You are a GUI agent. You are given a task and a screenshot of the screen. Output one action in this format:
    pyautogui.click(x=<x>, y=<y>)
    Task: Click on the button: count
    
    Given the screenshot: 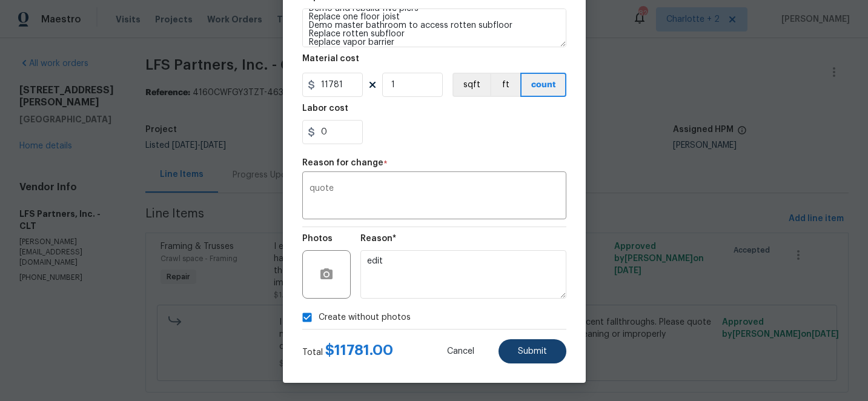 What is the action you would take?
    pyautogui.click(x=543, y=85)
    